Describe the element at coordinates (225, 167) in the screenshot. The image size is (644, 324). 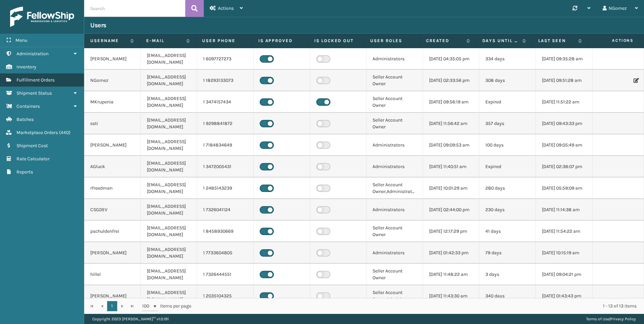
I see `td: 1 3472005431` at that location.